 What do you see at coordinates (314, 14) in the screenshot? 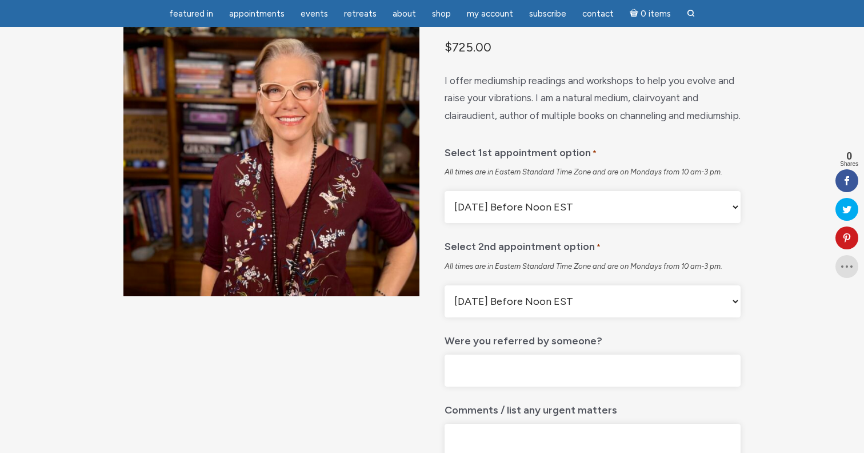
I see `span: Events` at bounding box center [314, 14].